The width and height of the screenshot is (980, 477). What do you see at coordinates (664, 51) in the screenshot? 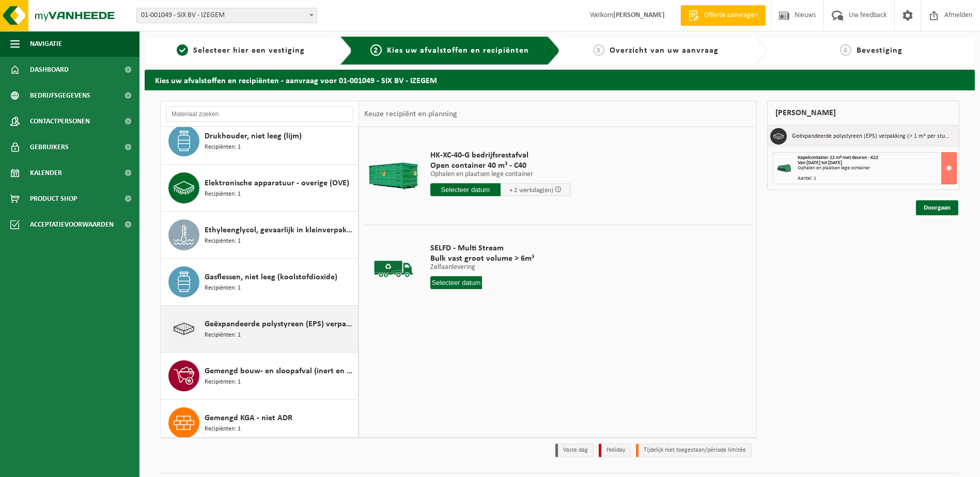
I see `span: Overzicht van uw aanvraag` at bounding box center [664, 51].